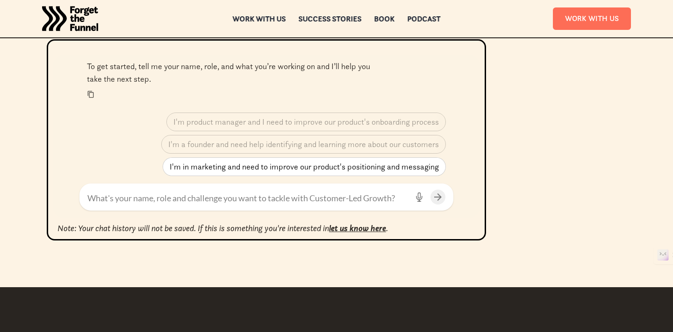 This screenshot has height=332, width=673. What do you see at coordinates (304, 167) in the screenshot?
I see `p: I'm in marketing and need to improve our product's positioning and messaging` at bounding box center [304, 167].